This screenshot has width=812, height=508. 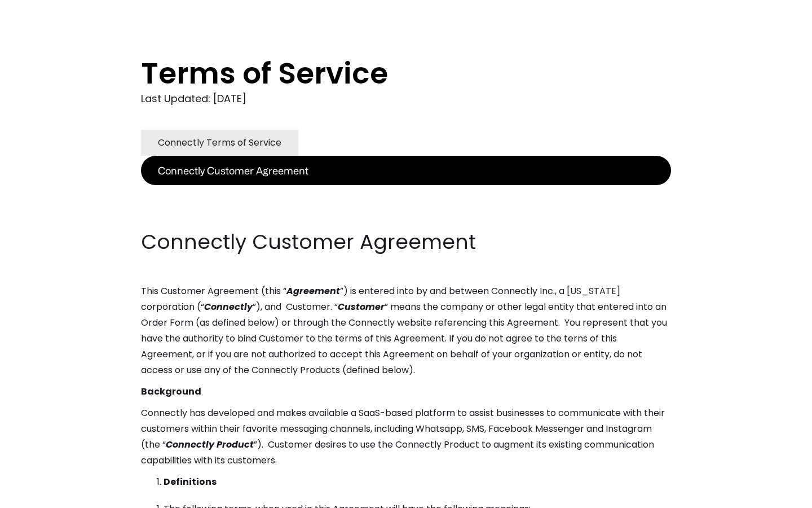 I want to click on em: Connectly Product, so click(x=210, y=444).